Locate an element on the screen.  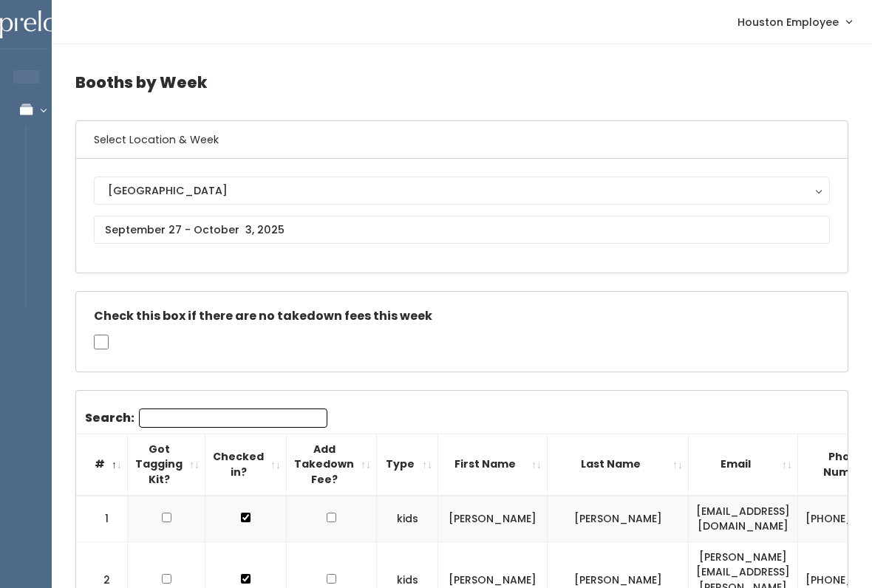
h6: Select Location & Week is located at coordinates (462, 140).